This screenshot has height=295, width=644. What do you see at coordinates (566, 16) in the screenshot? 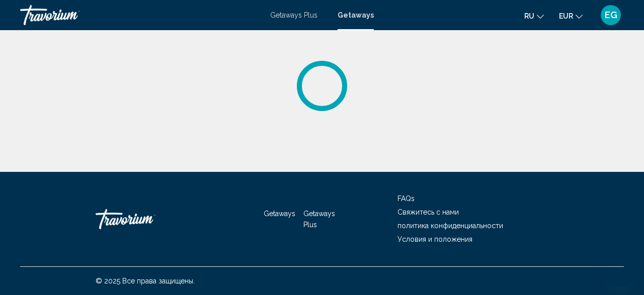
I see `span: EUR` at bounding box center [566, 16].